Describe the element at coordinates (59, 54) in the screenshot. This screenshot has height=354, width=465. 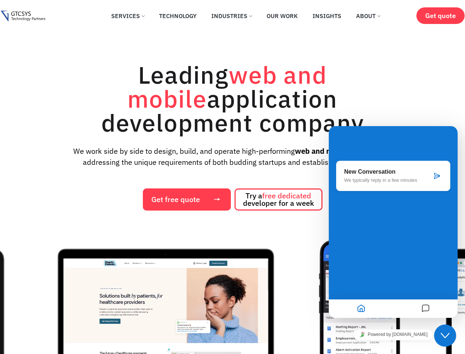
I see `p: We typically reply in a few minutes` at that location.